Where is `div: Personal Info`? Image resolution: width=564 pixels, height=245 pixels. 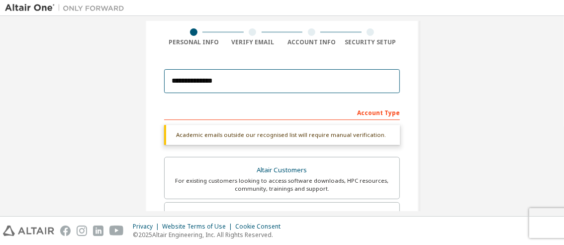 div: Personal Info is located at coordinates (194, 42).